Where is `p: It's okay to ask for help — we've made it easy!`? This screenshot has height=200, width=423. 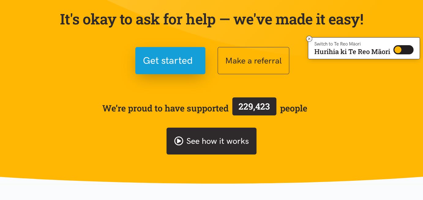 p: It's okay to ask for help — we've made it easy! is located at coordinates (211, 19).